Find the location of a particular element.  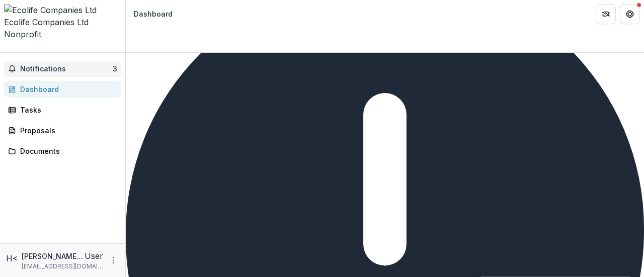

a: Documents is located at coordinates (63, 151).